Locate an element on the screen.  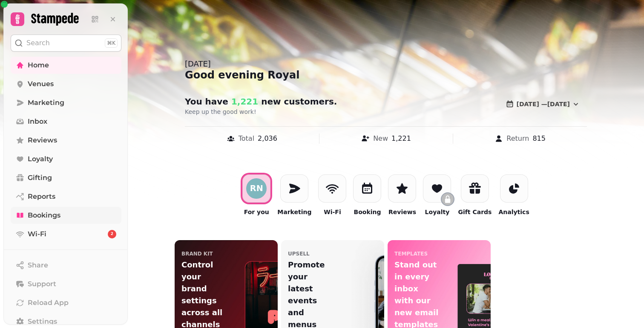
span: Loyalty is located at coordinates (40, 159).